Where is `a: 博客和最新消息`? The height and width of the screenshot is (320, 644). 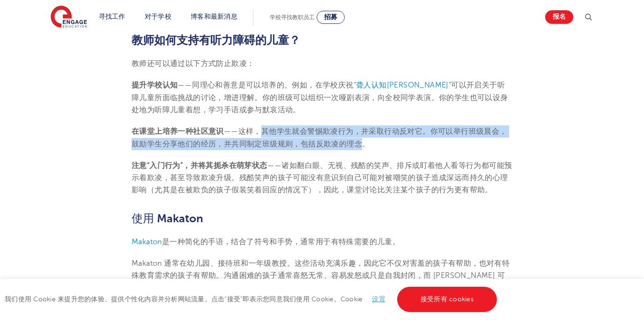
a: 博客和最新消息 is located at coordinates (214, 16).